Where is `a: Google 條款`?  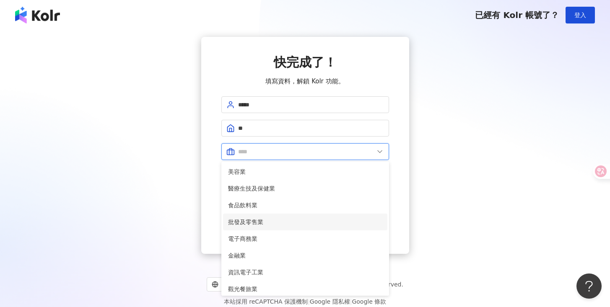
a: Google 條款 is located at coordinates (369, 302).